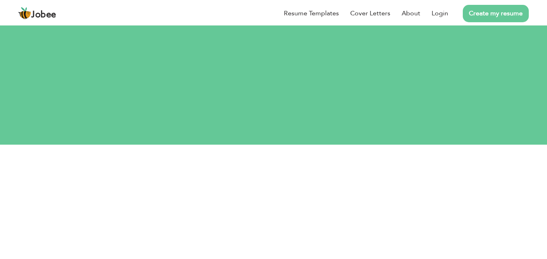 The height and width of the screenshot is (259, 547). Describe the element at coordinates (495, 13) in the screenshot. I see `a: Create my resume` at that location.